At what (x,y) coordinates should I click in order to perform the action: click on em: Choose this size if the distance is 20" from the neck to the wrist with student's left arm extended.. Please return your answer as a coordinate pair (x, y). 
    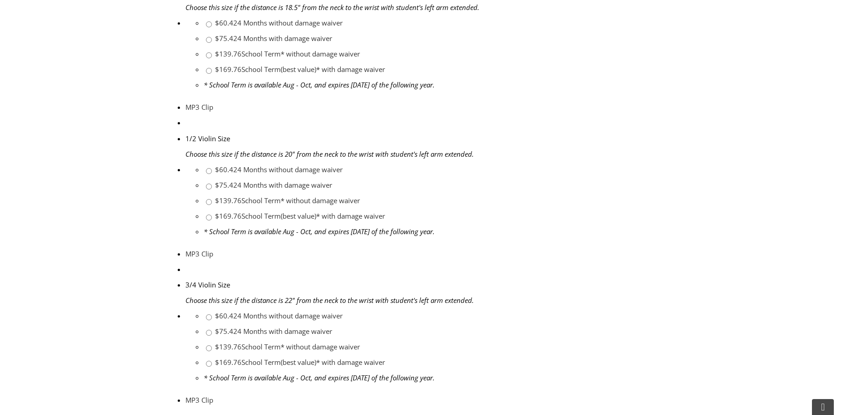
    Looking at the image, I should click on (329, 154).